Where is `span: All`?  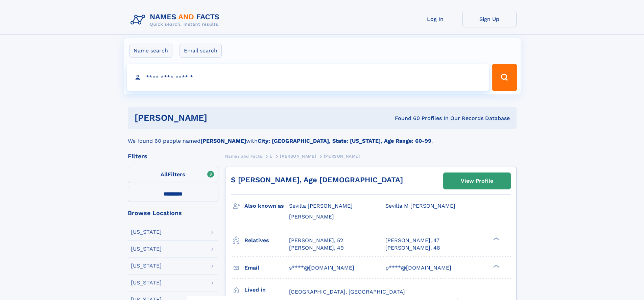 span: All is located at coordinates (164, 174).